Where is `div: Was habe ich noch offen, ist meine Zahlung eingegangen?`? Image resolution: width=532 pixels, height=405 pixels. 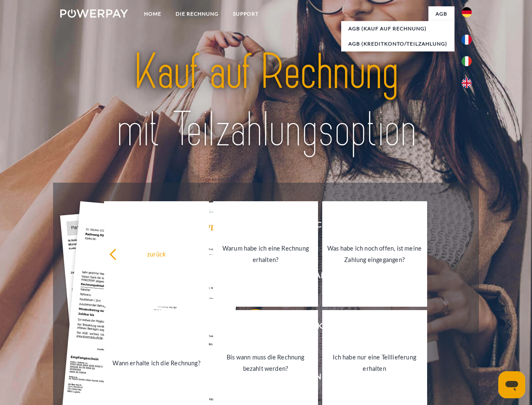
div: Was habe ich noch offen, ist meine Zahlung eingegangen? is located at coordinates (375, 254).